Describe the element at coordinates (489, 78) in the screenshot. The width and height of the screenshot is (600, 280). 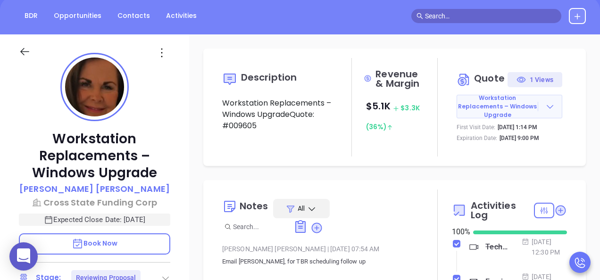
I see `span: Quote` at that location.